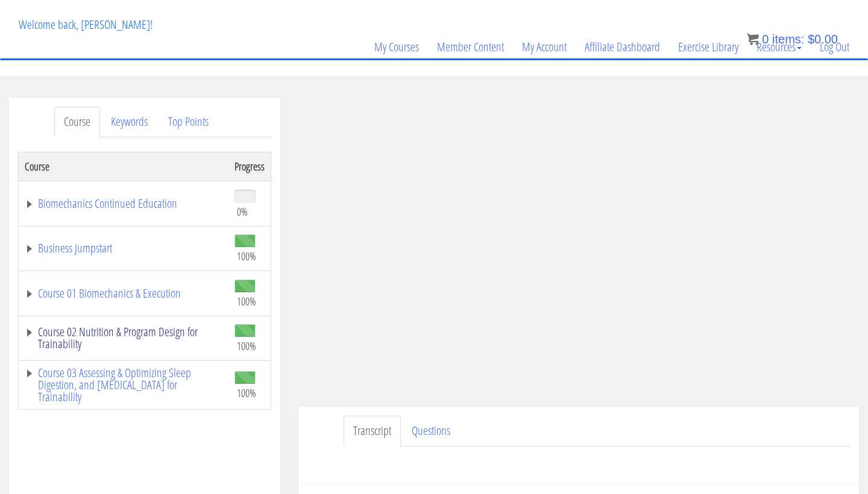 Image resolution: width=868 pixels, height=494 pixels. Describe the element at coordinates (124, 203) in the screenshot. I see `a: Biomechanics Continued Education` at that location.